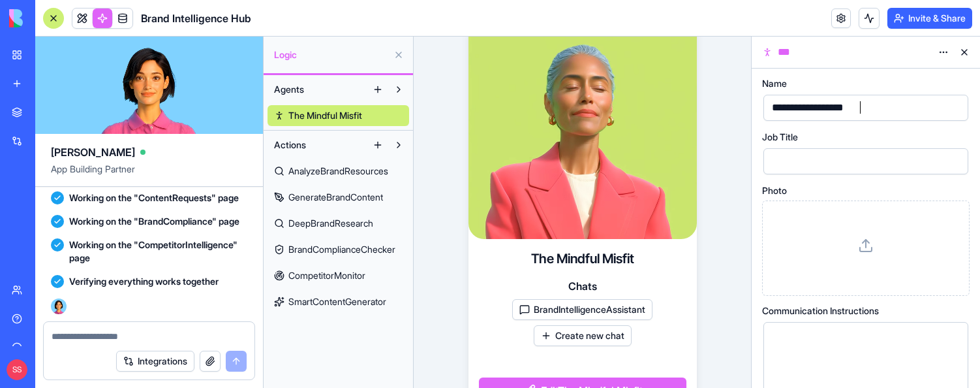 The width and height of the screenshot is (980, 388). Describe the element at coordinates (338, 171) in the screenshot. I see `a: AnalyzeBrandResources` at that location.